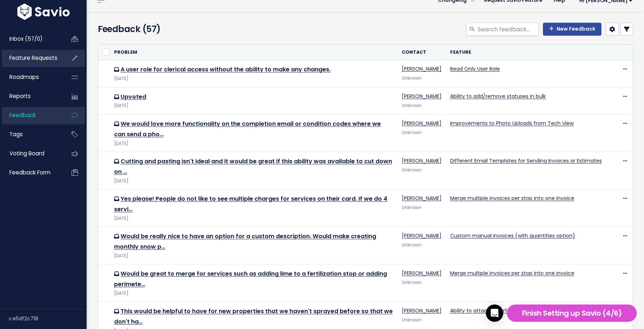 The image size is (644, 329). Describe the element at coordinates (512, 124) in the screenshot. I see `a: Improvements to Photo Uploads from Tech View` at that location.